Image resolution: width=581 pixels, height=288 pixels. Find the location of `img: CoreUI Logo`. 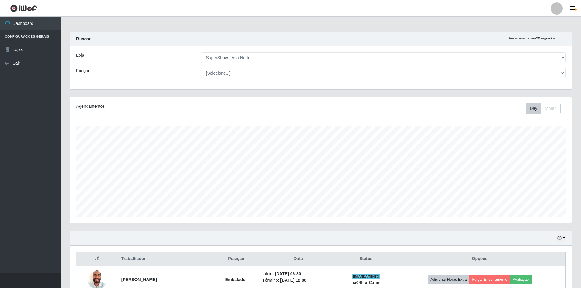

img: CoreUI Logo is located at coordinates (23, 8).